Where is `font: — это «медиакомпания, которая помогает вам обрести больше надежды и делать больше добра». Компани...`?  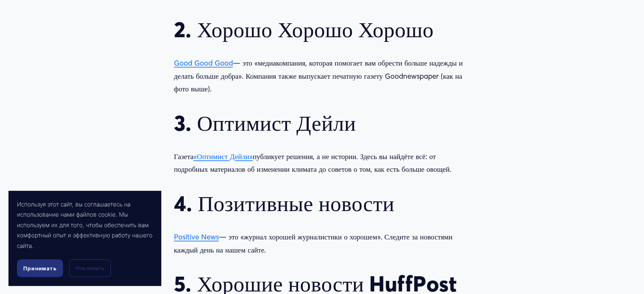 font: — это «медиакомпания, которая помогает вам обрести больше надежды и делать больше добра». Компани... is located at coordinates (319, 76).